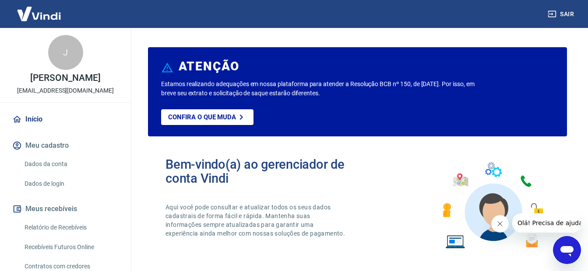  Describe the element at coordinates (39, 14) in the screenshot. I see `img: Vindi` at that location.